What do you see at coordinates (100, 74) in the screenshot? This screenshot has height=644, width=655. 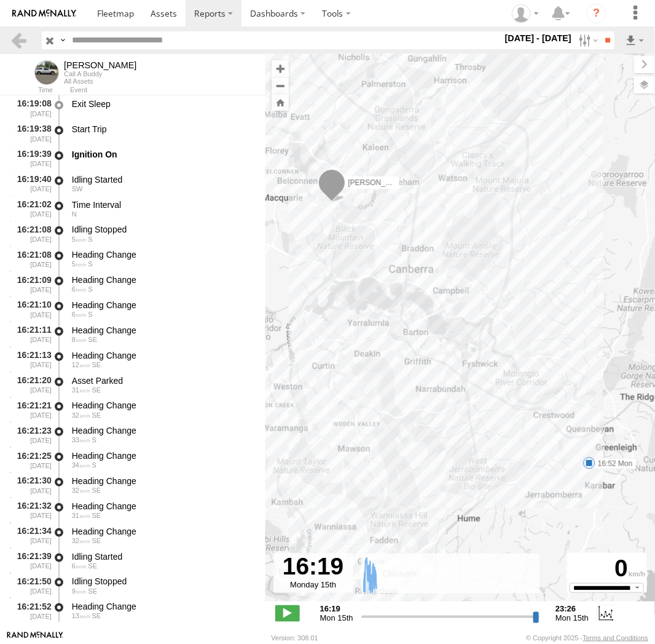 I see `div: Call A Buddy` at bounding box center [100, 74].